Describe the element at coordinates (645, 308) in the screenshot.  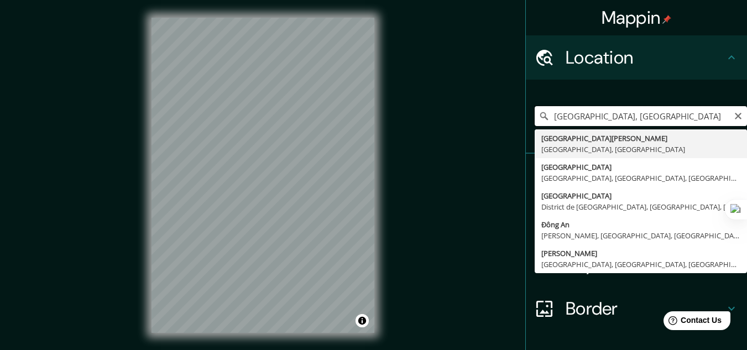
I see `h4: Border` at that location.